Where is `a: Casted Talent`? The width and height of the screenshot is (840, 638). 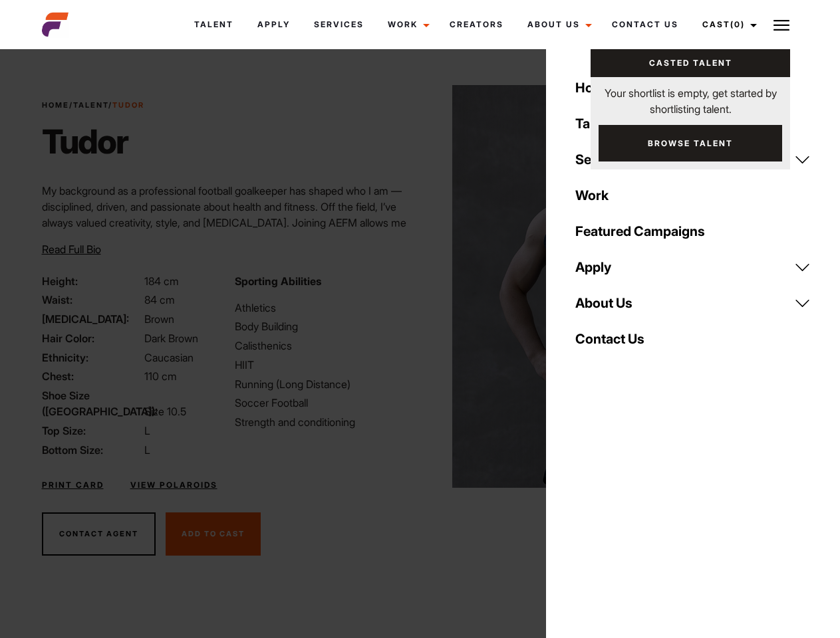 a: Casted Talent is located at coordinates (691, 63).